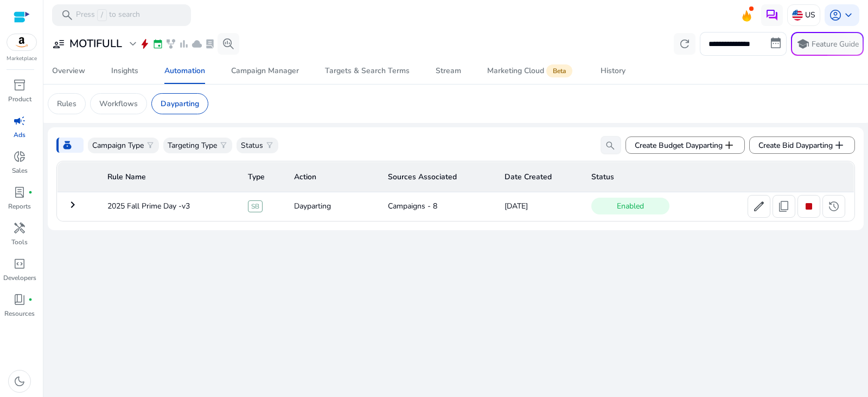 The width and height of the screenshot is (868, 397). I want to click on span: refresh, so click(685, 44).